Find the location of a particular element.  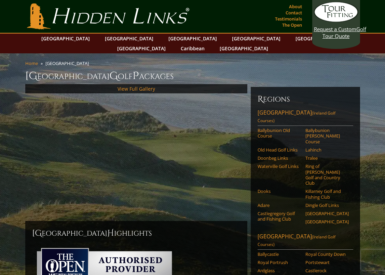

a: Ballybunion Old Course is located at coordinates (279, 133).